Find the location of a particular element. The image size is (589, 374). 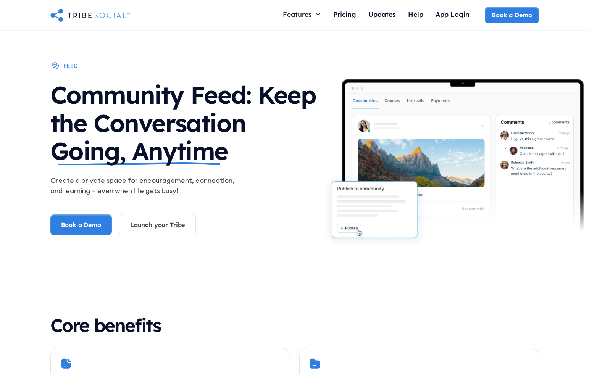

a: Help is located at coordinates (416, 15).